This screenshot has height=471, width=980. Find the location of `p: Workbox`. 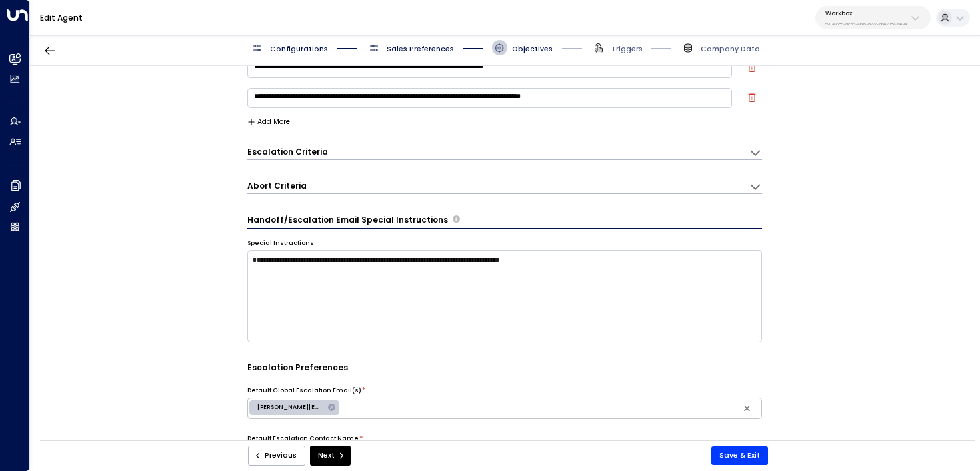

p: Workbox is located at coordinates (866, 14).